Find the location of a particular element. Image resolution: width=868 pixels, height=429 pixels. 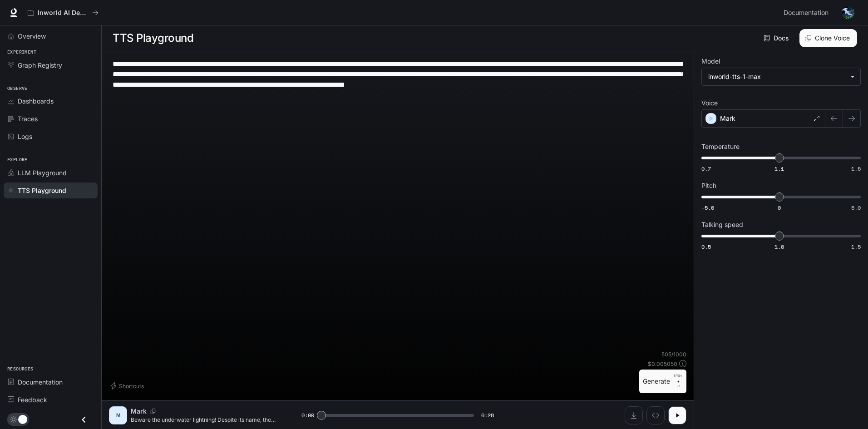

p: $ 0.005050 is located at coordinates (663, 364).